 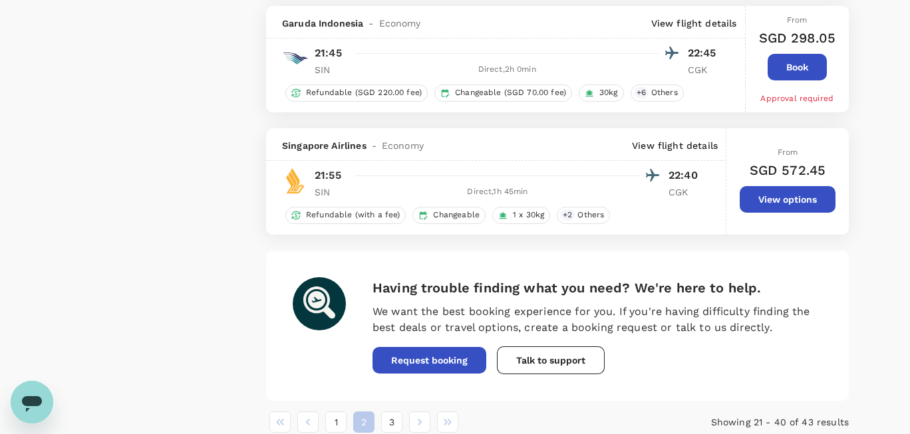 I want to click on span: Changeable, so click(x=456, y=215).